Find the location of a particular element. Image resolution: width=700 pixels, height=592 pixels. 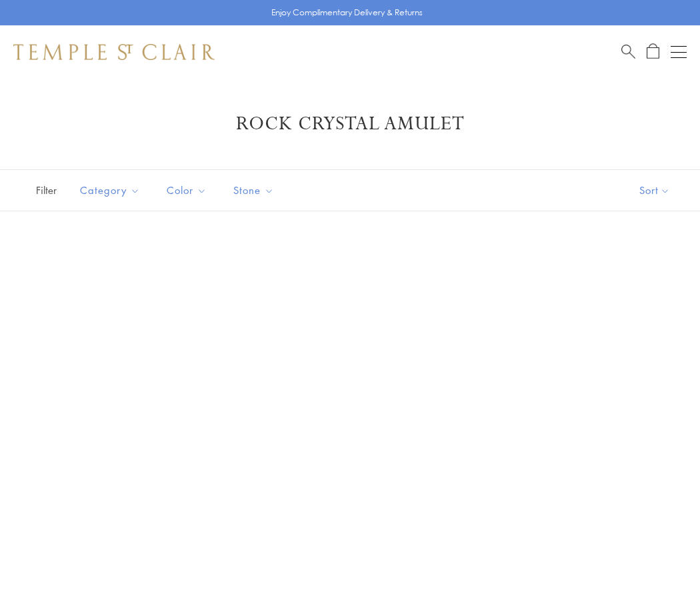

img: Temple St. Clair is located at coordinates (114, 52).